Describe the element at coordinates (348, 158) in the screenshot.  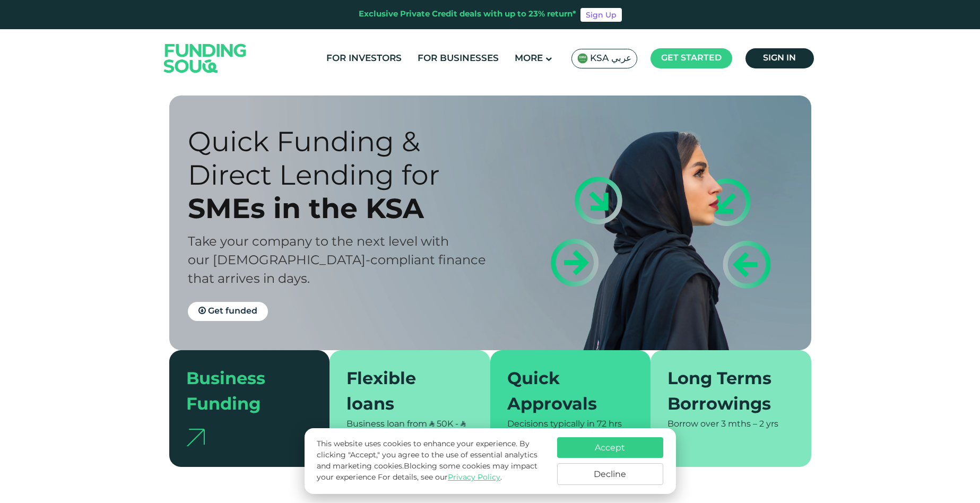
I see `div: Quick Funding & Direct Lending for` at that location.